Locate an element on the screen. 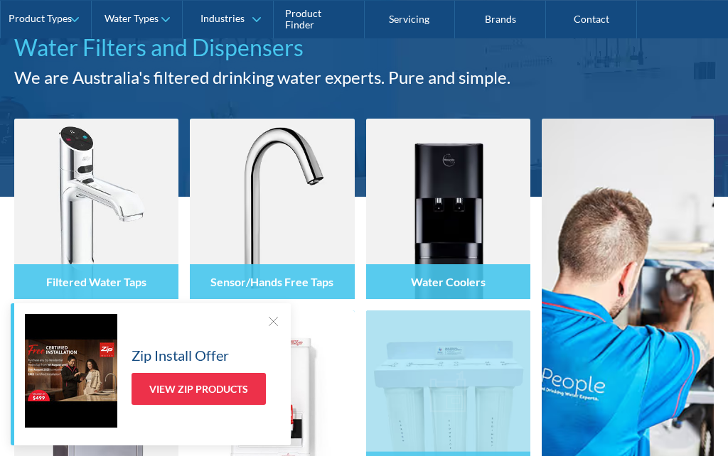 The width and height of the screenshot is (728, 456). div: Water Types is located at coordinates (132, 18).